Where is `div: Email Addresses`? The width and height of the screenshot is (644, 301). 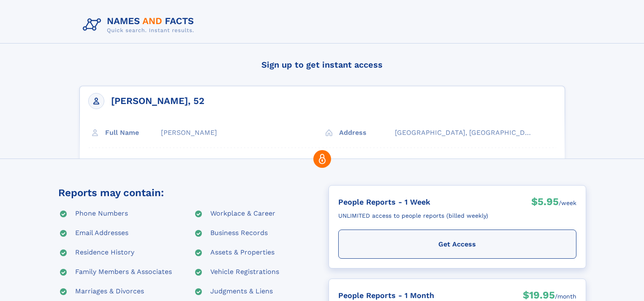
div: Email Addresses is located at coordinates (102, 233).